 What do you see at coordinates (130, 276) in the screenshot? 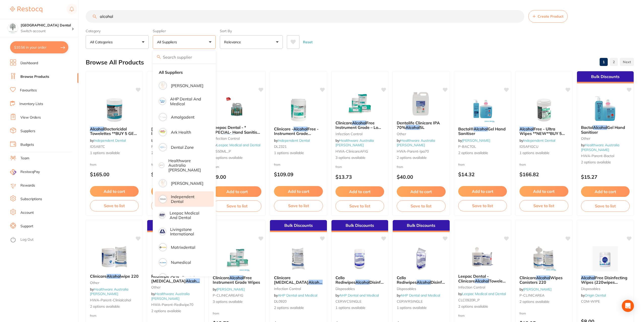
I see `span: wipe 220` at bounding box center [130, 276].